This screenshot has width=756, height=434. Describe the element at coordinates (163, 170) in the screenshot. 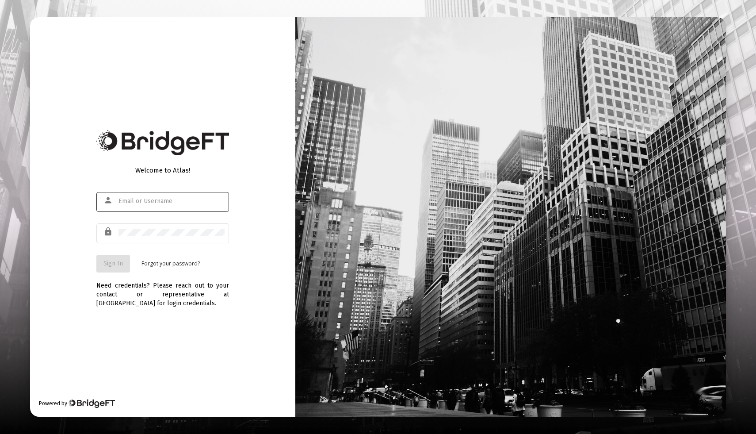

I see `div: Welcome to Atlas!` at that location.